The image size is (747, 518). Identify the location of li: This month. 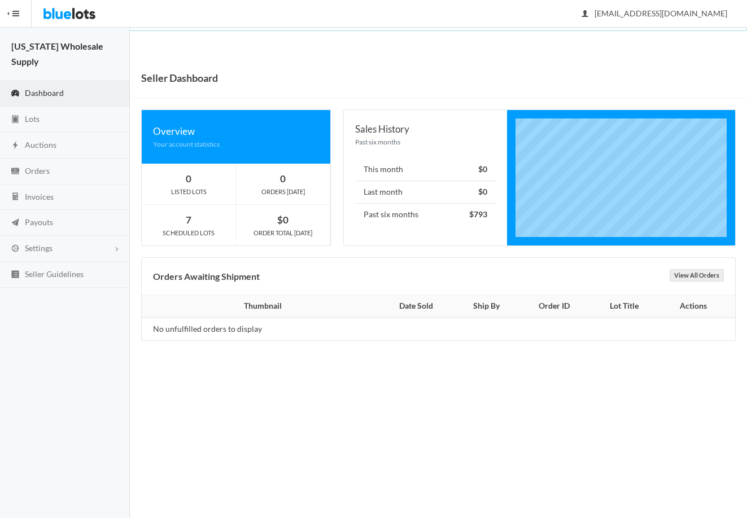
(425, 170).